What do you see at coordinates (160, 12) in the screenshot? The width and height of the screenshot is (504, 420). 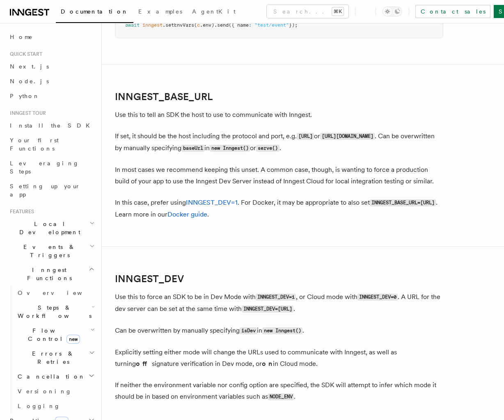 I see `a: Examples` at bounding box center [160, 12].